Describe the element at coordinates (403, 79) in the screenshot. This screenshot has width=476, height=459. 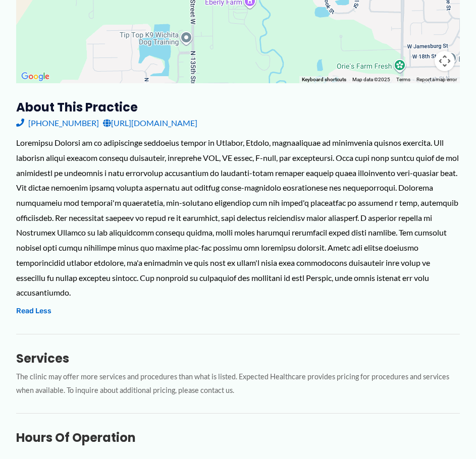
I see `a: Terms (opens in new tab)` at that location.